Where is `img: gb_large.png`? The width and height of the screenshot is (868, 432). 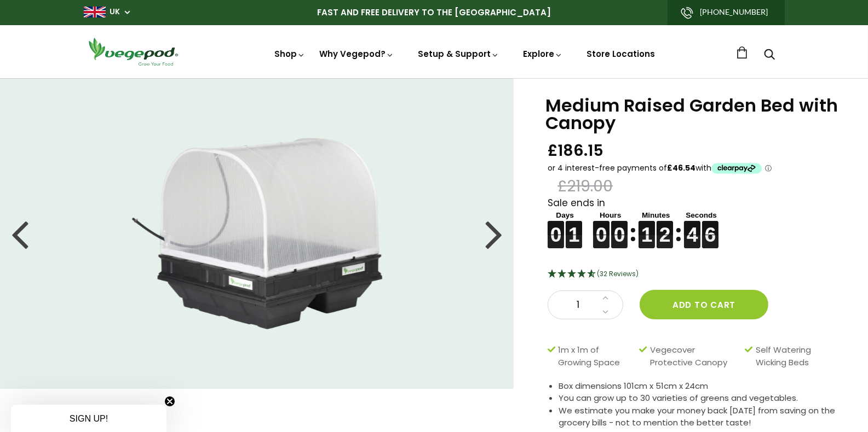
img: gb_large.png is located at coordinates (95, 12).